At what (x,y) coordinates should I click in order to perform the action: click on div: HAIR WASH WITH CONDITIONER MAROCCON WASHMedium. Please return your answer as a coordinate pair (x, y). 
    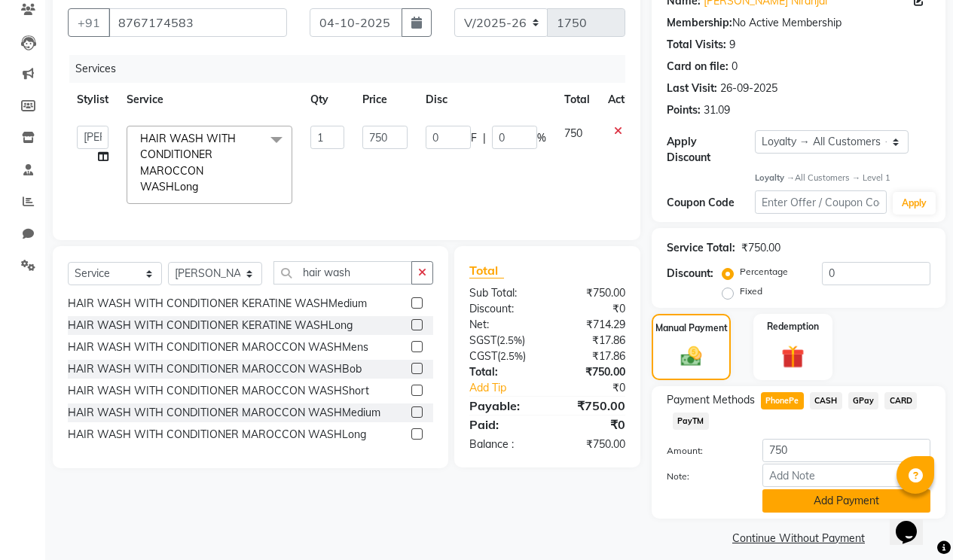
    Looking at the image, I should click on (224, 413).